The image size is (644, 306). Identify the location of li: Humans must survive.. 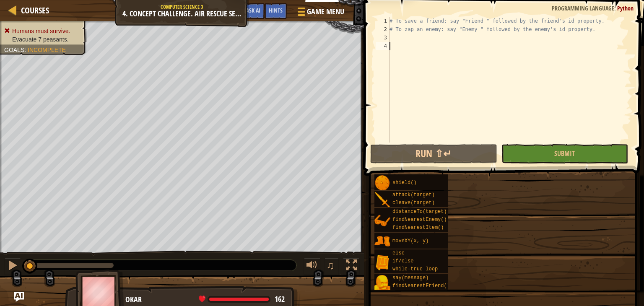
(42, 31).